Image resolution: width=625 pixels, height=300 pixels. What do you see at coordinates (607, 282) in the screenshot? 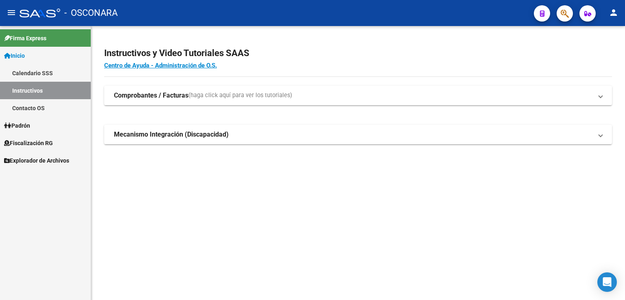
I see `div: Open Intercom Messenger` at bounding box center [607, 282].